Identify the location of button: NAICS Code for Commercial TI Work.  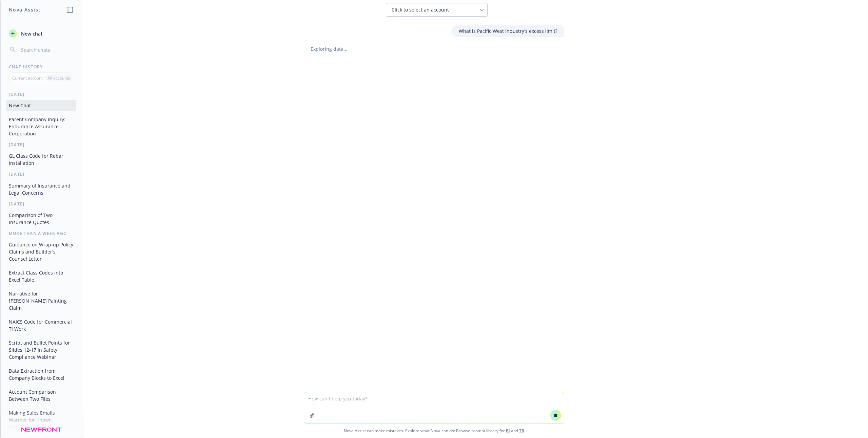
(41, 326).